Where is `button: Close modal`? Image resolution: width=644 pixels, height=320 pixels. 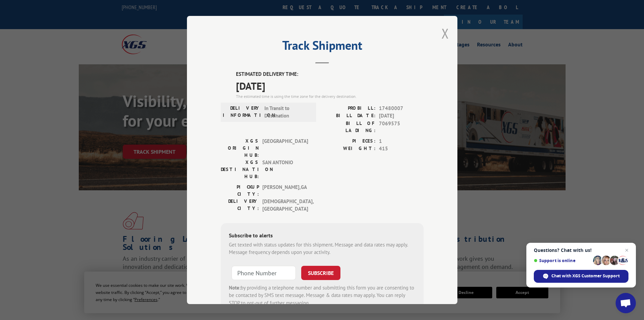 button: Close modal is located at coordinates (445, 33).